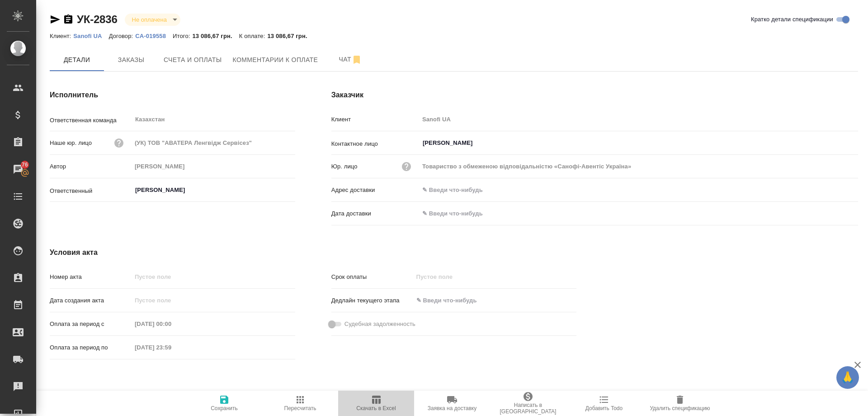  Describe the element at coordinates (91, 120) in the screenshot. I see `p: Ответственная команда` at that location.